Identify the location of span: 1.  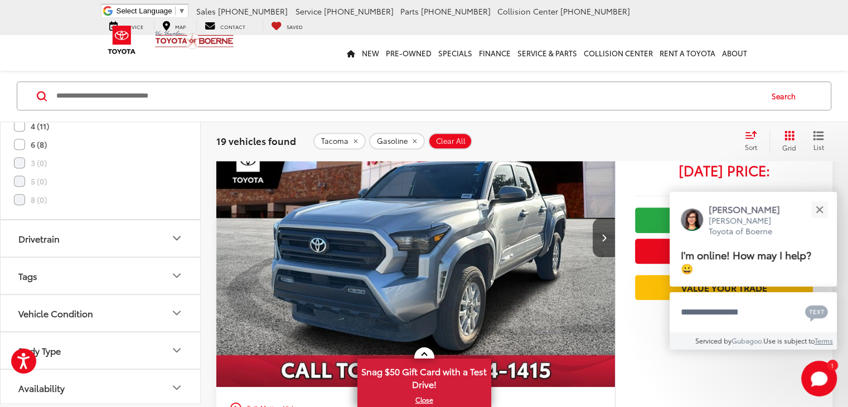
(832, 365).